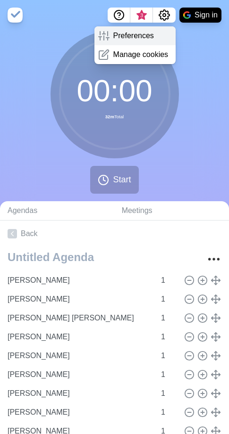  What do you see at coordinates (114, 180) in the screenshot?
I see `button: Start` at bounding box center [114, 180].